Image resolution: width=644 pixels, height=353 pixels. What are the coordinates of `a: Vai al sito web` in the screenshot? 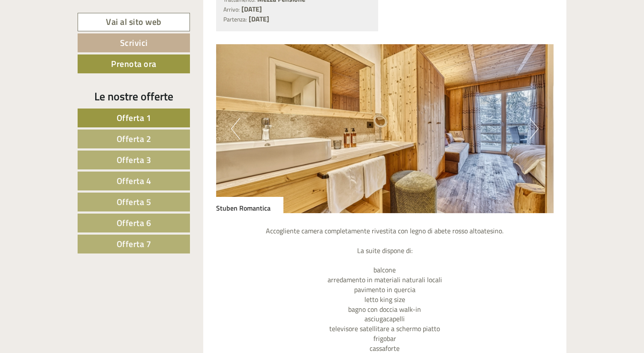 It's located at (134, 22).